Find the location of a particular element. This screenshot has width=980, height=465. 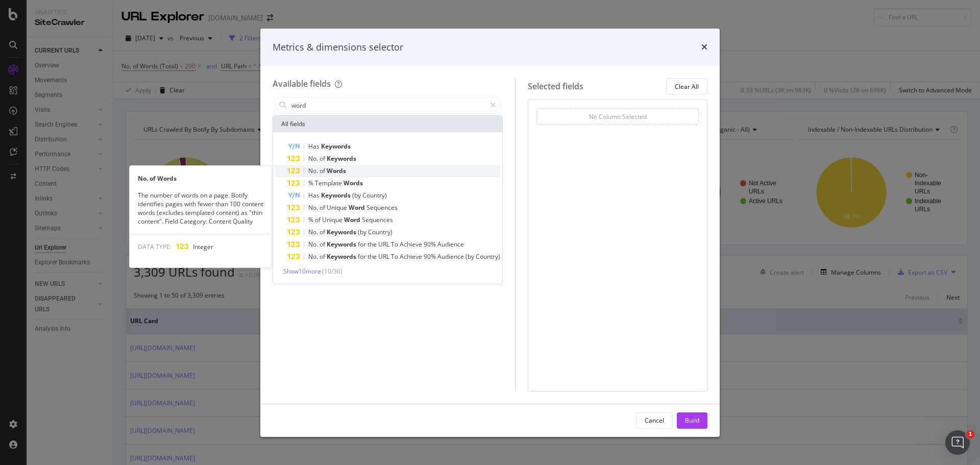

button: Cancel is located at coordinates (655, 420).